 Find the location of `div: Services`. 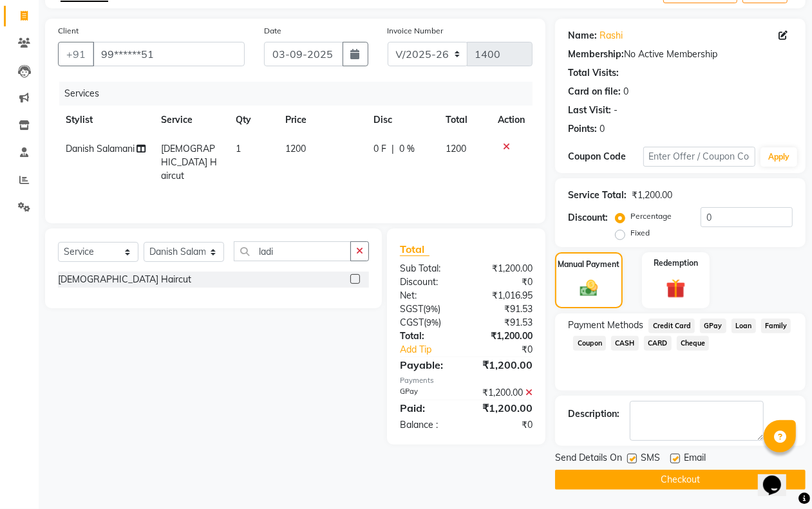

div: Services is located at coordinates (301, 94).